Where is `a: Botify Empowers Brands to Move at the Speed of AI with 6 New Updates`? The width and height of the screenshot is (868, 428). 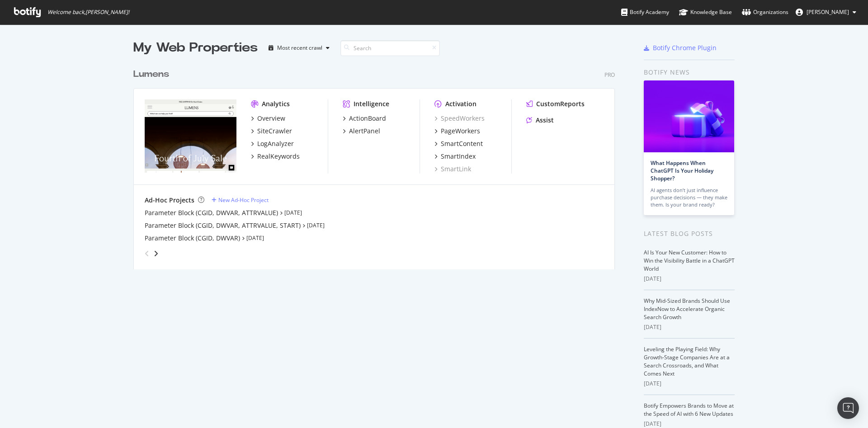
a: Botify Empowers Brands to Move at the Speed of AI with 6 New Updates is located at coordinates (689, 409).